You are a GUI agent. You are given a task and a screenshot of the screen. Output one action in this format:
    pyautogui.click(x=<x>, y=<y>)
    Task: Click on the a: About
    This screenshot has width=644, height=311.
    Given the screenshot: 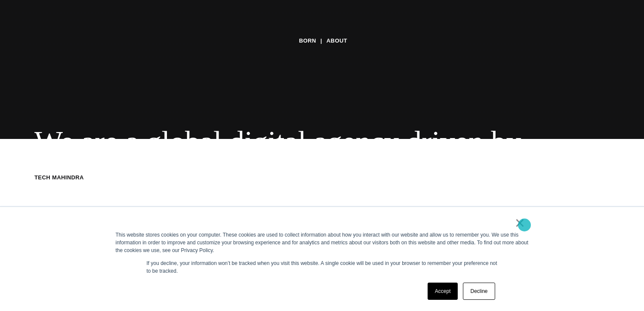 What is the action you would take?
    pyautogui.click(x=337, y=41)
    